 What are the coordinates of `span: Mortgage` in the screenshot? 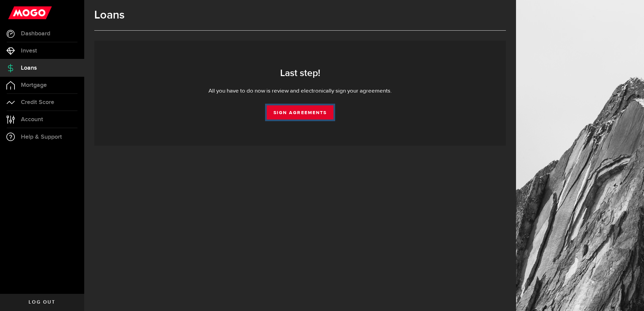 It's located at (34, 85).